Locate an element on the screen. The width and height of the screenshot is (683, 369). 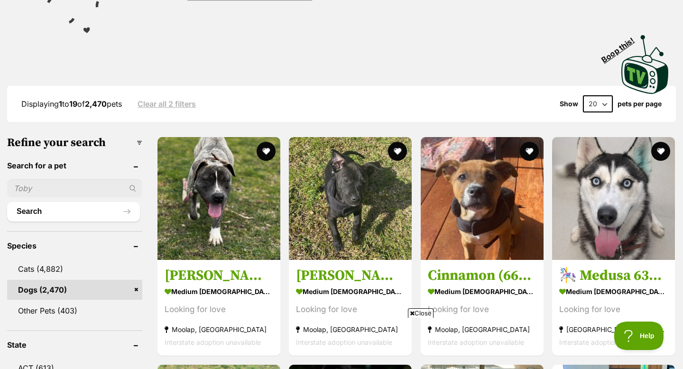
span: Close is located at coordinates (421, 313).